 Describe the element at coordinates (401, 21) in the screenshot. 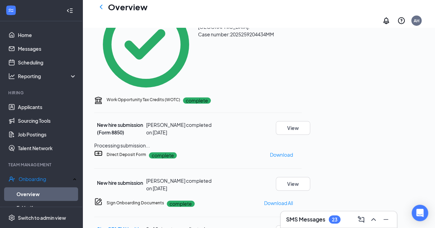

I see `svg: QuestionInfo` at that location.